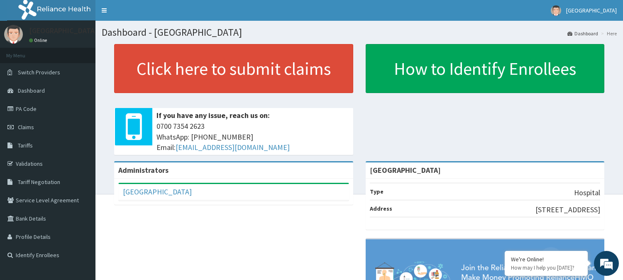 This screenshot has width=623, height=280. What do you see at coordinates (39, 182) in the screenshot?
I see `span: Tariff Negotiation` at bounding box center [39, 182].